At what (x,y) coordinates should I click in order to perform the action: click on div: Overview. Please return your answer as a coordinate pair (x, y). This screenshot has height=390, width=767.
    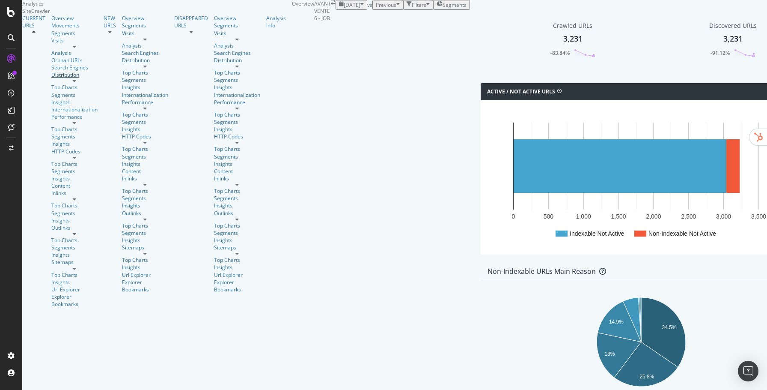
    Looking at the image, I should click on (75, 18).